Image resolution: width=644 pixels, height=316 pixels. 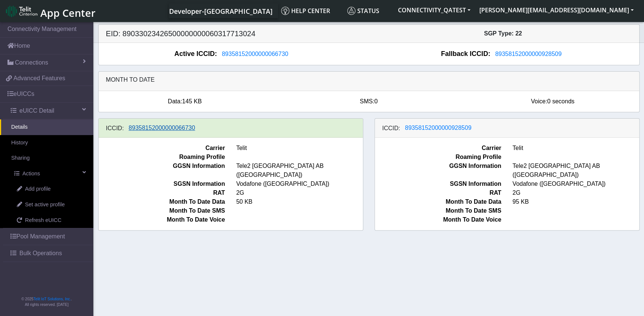 What do you see at coordinates (539, 101) in the screenshot?
I see `span: Voice:` at bounding box center [539, 101].